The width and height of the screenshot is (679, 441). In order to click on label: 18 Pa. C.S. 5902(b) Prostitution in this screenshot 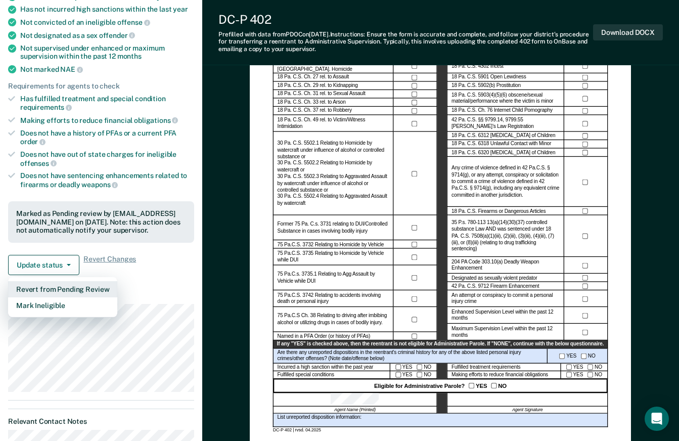, I will do `click(486, 85)`.